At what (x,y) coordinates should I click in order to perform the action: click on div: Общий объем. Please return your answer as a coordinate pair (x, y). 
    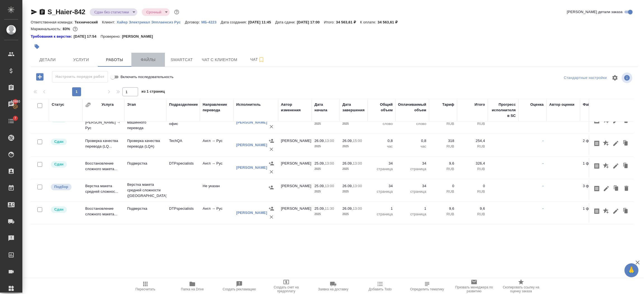
    Looking at the image, I should click on (382, 108).